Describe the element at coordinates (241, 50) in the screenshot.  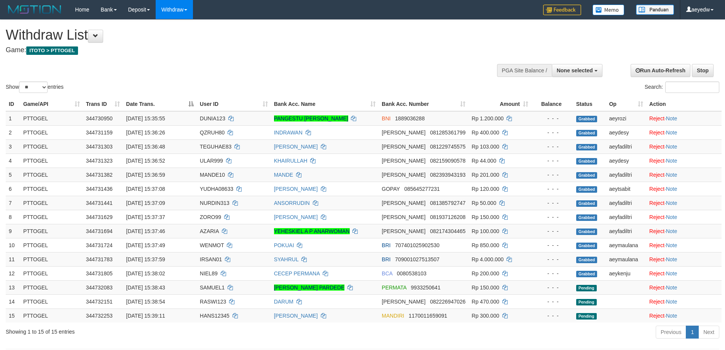
I see `h4: Game:` at that location.